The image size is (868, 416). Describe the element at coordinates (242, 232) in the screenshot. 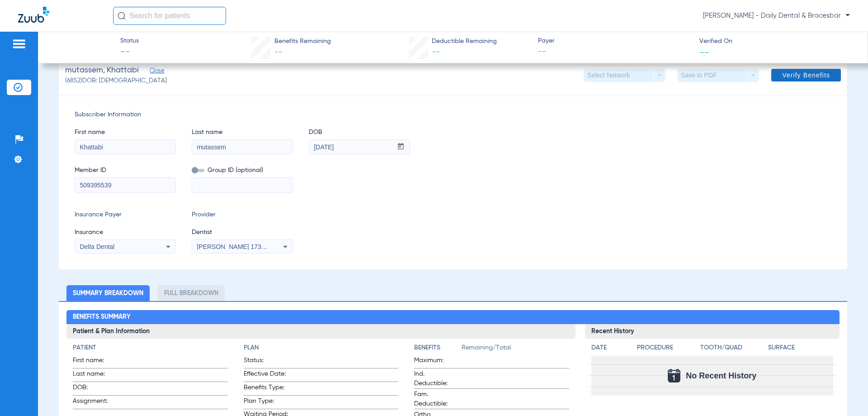

I see `span: Dentist` at that location.